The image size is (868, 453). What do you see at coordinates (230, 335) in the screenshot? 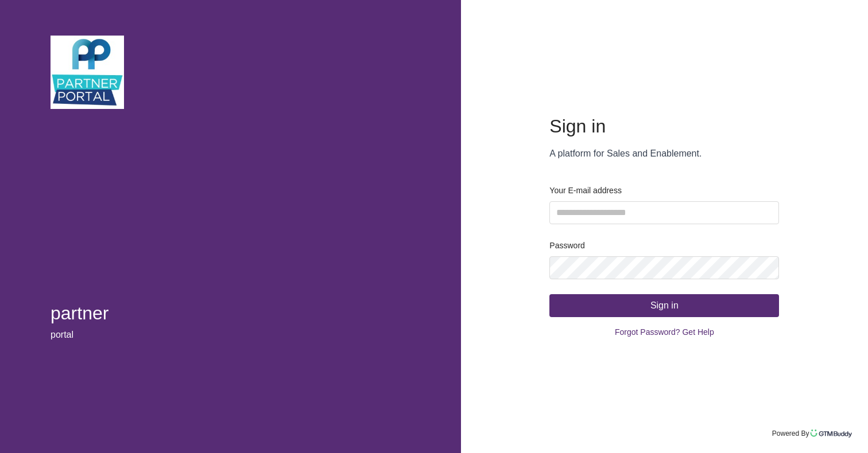
I see `div: portal` at bounding box center [230, 335].